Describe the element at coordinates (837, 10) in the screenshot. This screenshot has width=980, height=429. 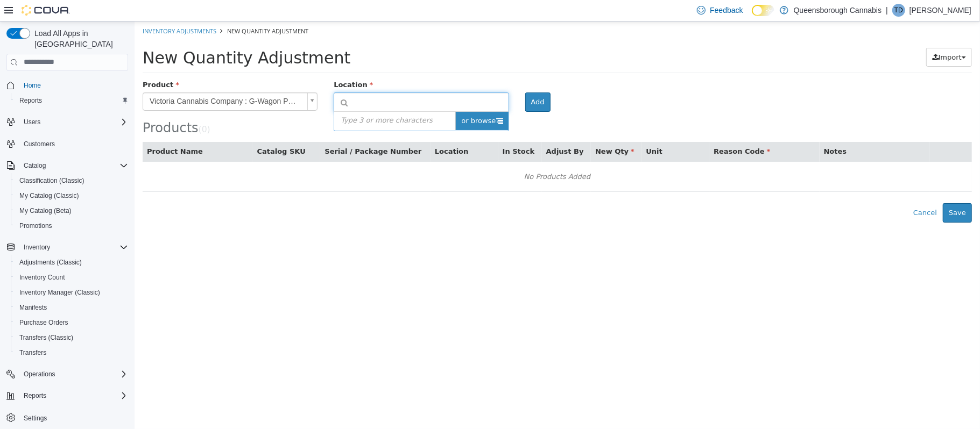
I see `p: Queensborough Cannabis` at that location.